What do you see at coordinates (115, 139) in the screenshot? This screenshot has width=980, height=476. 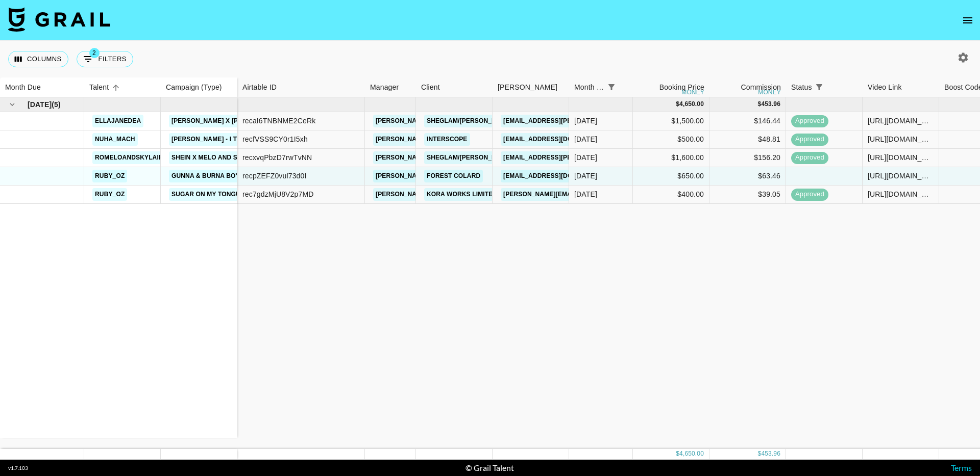 I see `a: nuha_mach` at bounding box center [115, 139].